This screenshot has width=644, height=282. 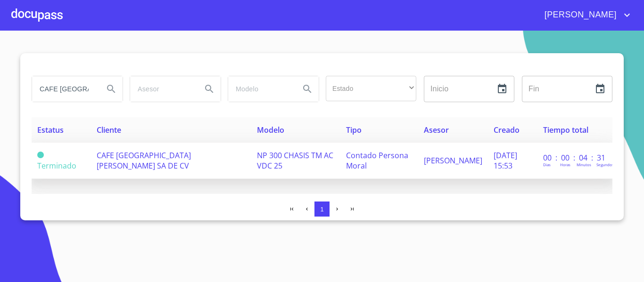 What do you see at coordinates (506, 130) in the screenshot?
I see `span: Creado` at bounding box center [506, 130].